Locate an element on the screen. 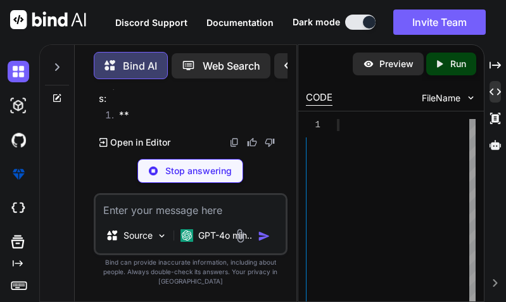  p: Bind AI is located at coordinates (140, 66).